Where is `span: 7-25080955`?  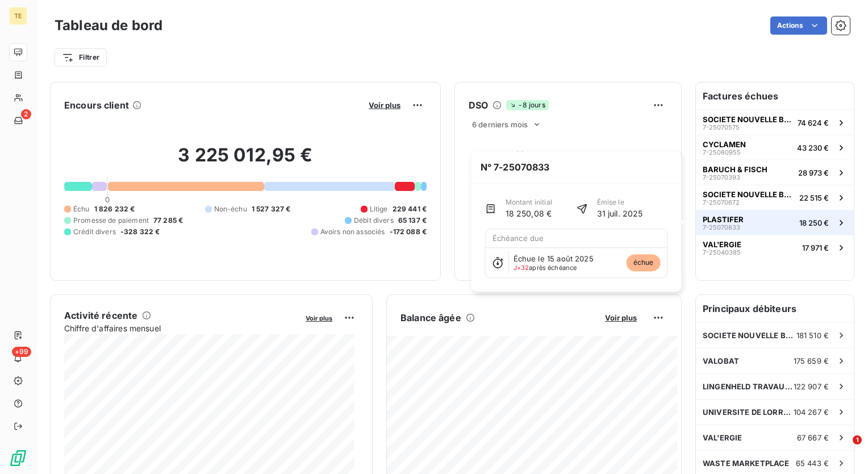 span: 7-25080955 is located at coordinates (722, 152).